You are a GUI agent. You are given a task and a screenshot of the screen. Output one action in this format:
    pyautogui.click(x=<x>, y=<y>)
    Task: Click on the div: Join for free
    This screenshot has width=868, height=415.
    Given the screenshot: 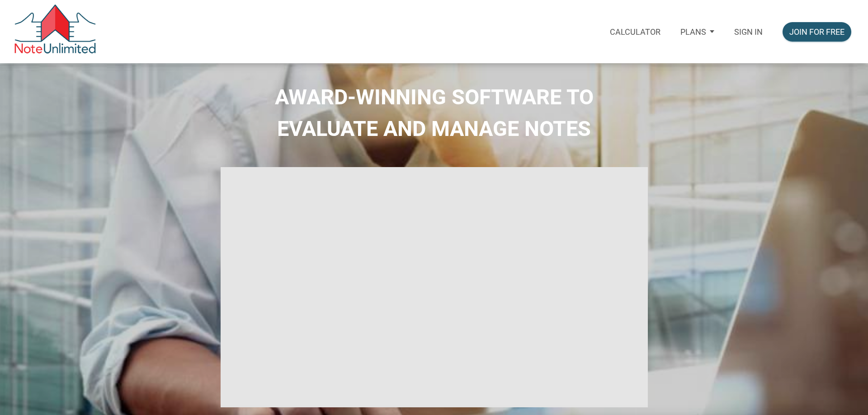 What is the action you would take?
    pyautogui.click(x=817, y=32)
    